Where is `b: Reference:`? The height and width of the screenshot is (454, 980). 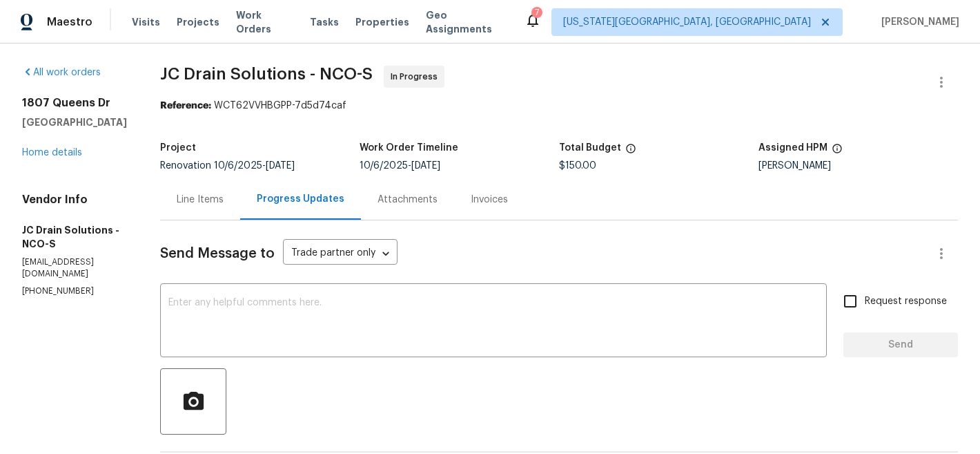 b: Reference: is located at coordinates (185, 105).